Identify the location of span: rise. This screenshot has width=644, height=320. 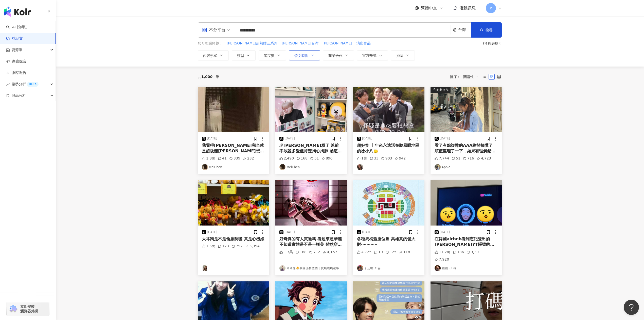
(8, 84).